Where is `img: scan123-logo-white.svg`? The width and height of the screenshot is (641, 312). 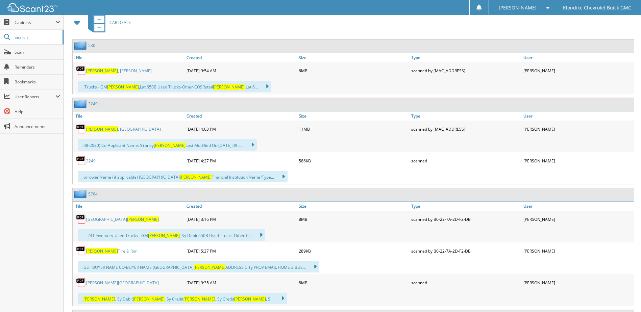 img: scan123-logo-white.svg is located at coordinates (32, 7).